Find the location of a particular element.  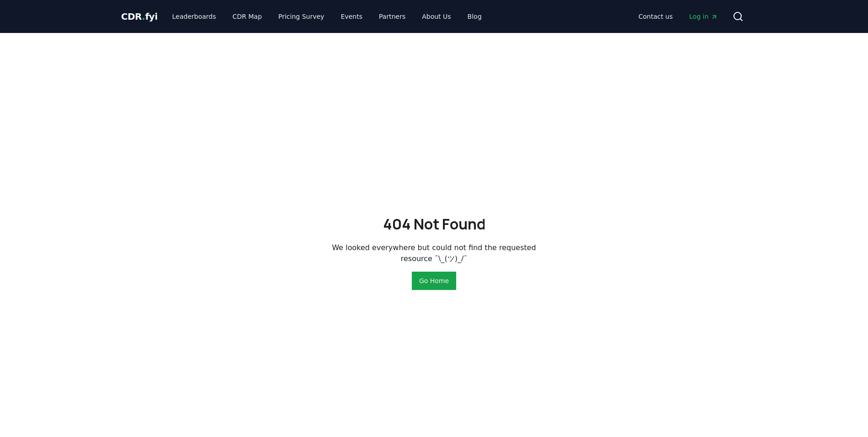

a: Partners is located at coordinates (392, 16).